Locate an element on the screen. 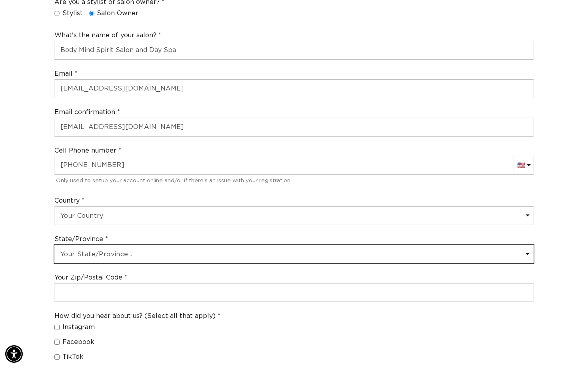 This screenshot has width=588, height=368. label: Cell Phone number is located at coordinates (87, 151).